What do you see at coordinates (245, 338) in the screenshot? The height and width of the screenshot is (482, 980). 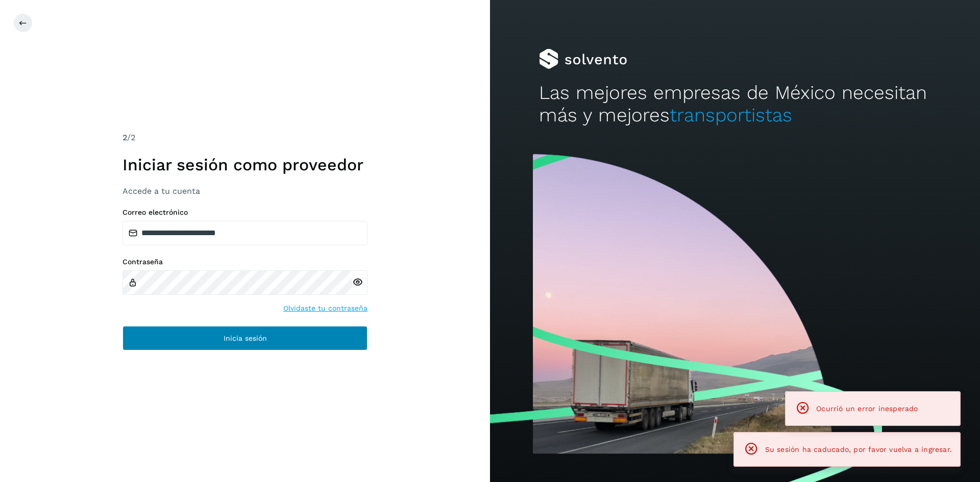 I see `button: Inicia sesión` at bounding box center [245, 338].